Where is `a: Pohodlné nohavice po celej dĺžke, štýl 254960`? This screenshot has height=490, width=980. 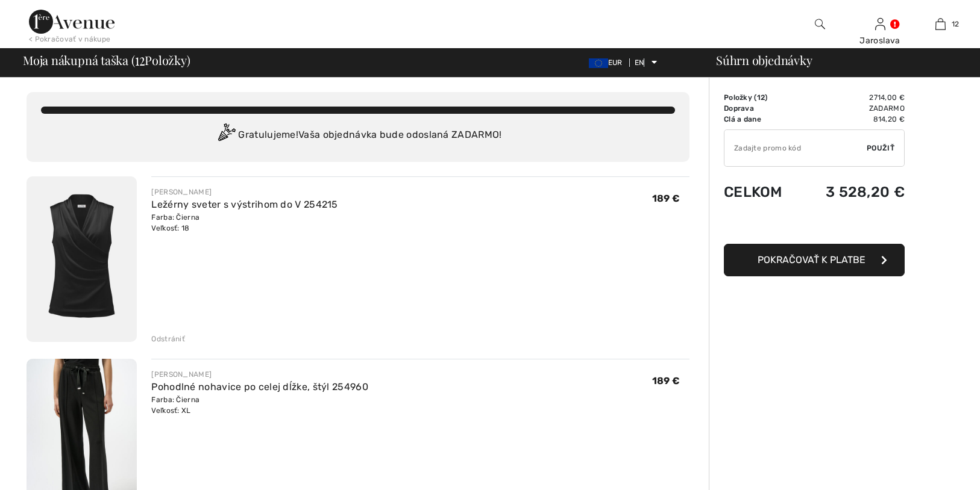
a: Pohodlné nohavice po celej dĺžke, štýl 254960 is located at coordinates (260, 387).